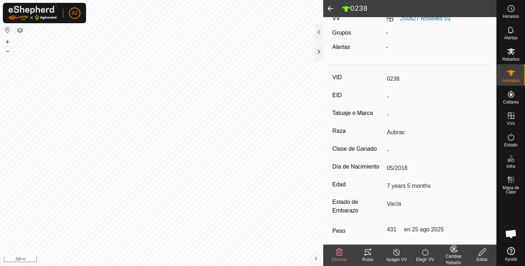 Image resolution: width=525 pixels, height=266 pixels. Describe the element at coordinates (511, 81) in the screenshot. I see `span: Animales` at that location.